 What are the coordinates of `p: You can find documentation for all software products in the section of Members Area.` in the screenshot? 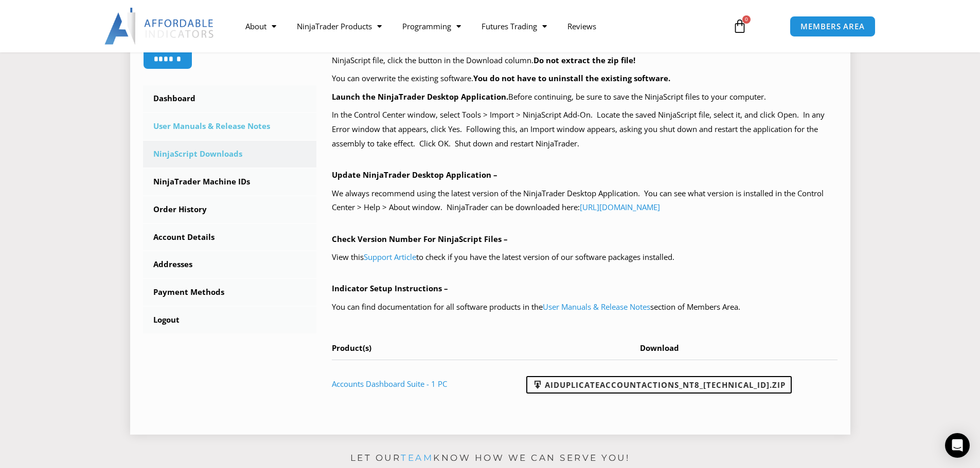 It's located at (584, 307).